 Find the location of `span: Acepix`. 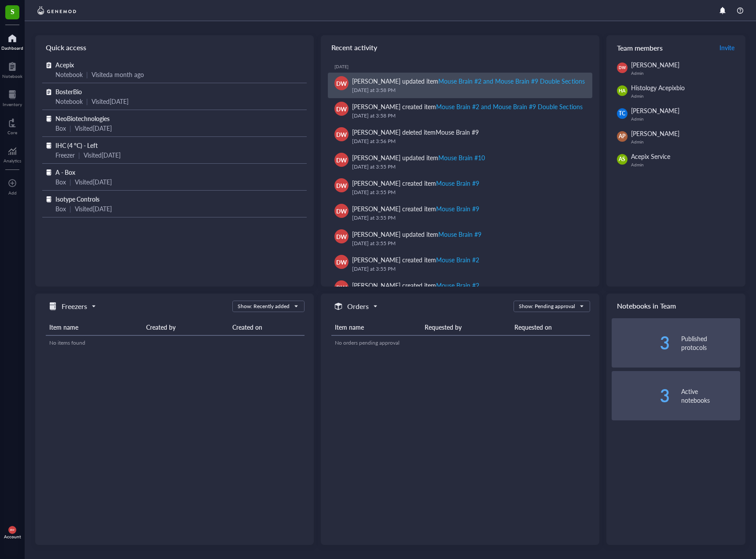

span: Acepix is located at coordinates (65, 65).